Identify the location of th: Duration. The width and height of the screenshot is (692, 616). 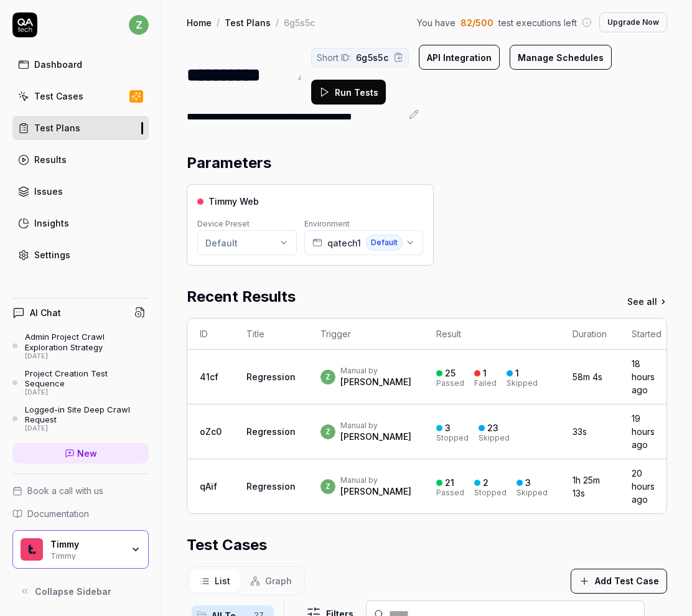
(589, 335).